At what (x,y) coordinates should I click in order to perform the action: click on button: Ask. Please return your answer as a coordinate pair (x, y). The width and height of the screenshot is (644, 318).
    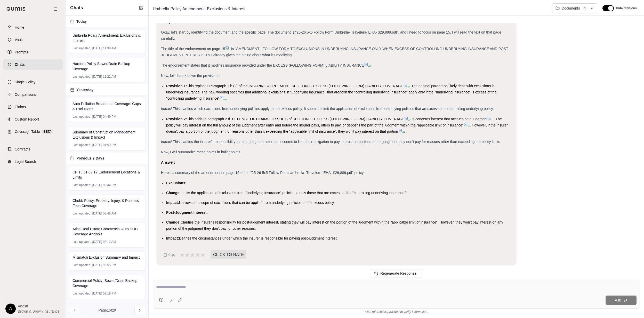
    Looking at the image, I should click on (621, 301).